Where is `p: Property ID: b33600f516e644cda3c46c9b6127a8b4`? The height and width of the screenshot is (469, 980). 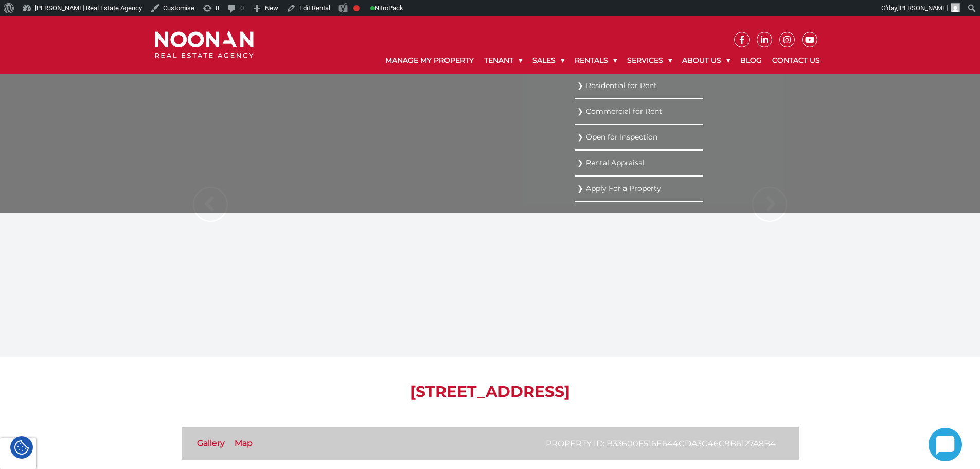
p: Property ID: b33600f516e644cda3c46c9b6127a8b4 is located at coordinates (661, 443).